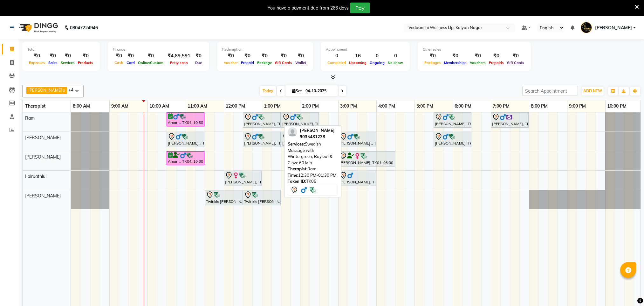 The image size is (644, 306). Describe the element at coordinates (377, 63) in the screenshot. I see `span: Ongoing` at that location.